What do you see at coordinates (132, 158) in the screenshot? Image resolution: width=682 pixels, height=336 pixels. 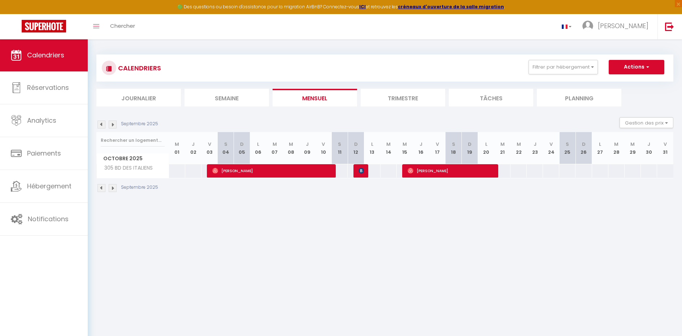 I see `span: Octobre 2025` at bounding box center [132, 158].